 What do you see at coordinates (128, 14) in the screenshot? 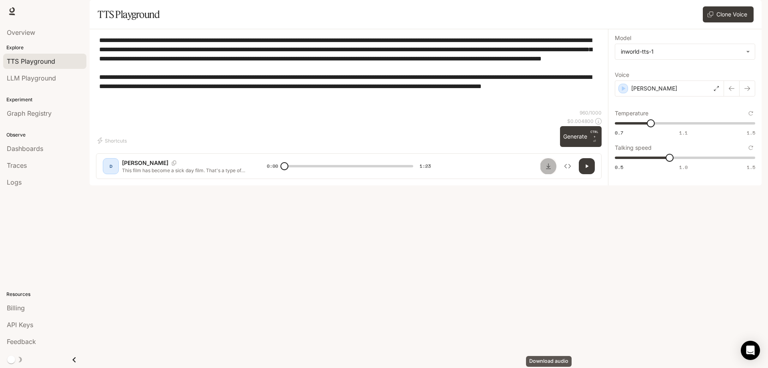
I see `h1: TTS Playground` at bounding box center [128, 14].